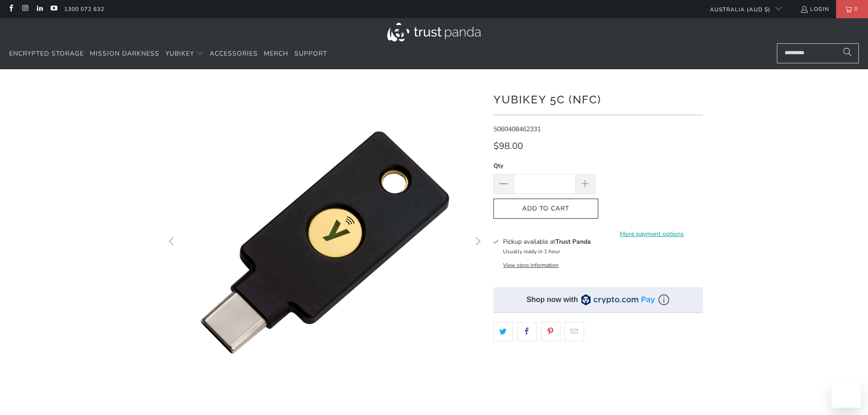 Image resolution: width=868 pixels, height=415 pixels. Describe the element at coordinates (434, 32) in the screenshot. I see `img: Trust Panda Australia` at that location.